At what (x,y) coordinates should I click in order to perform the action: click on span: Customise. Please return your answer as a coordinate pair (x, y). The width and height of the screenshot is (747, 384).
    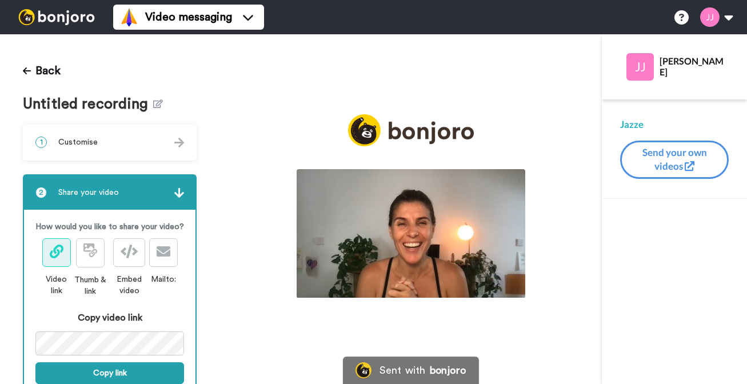
    Looking at the image, I should click on (78, 142).